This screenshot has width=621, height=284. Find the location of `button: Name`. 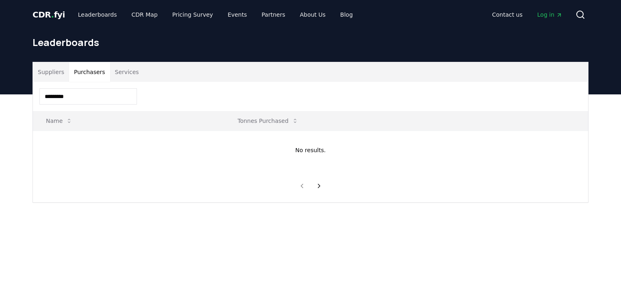

button: Name is located at coordinates (59, 121).